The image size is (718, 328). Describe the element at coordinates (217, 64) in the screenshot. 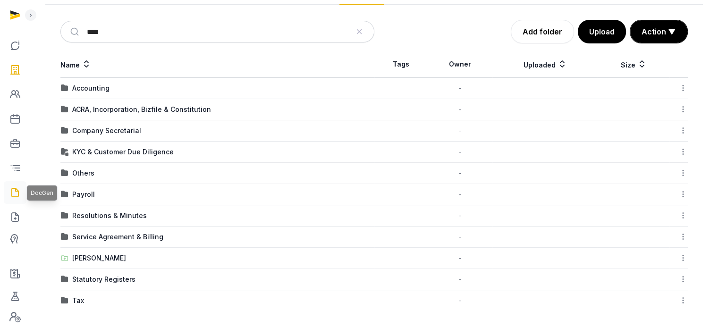

I see `th: Name` at that location.